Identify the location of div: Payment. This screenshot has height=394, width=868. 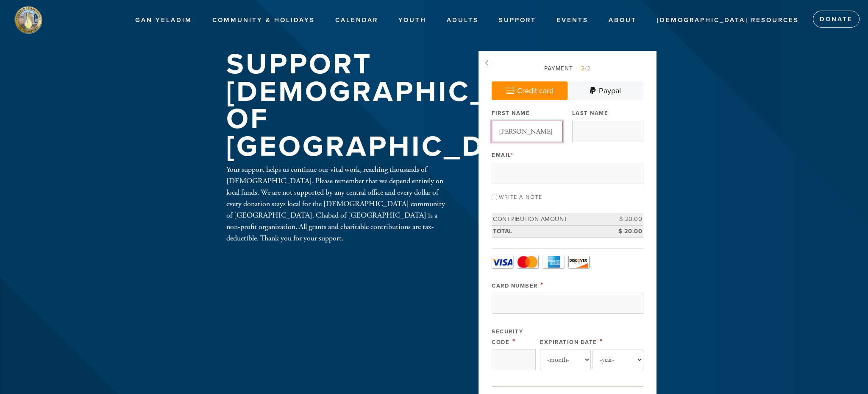
(567, 68).